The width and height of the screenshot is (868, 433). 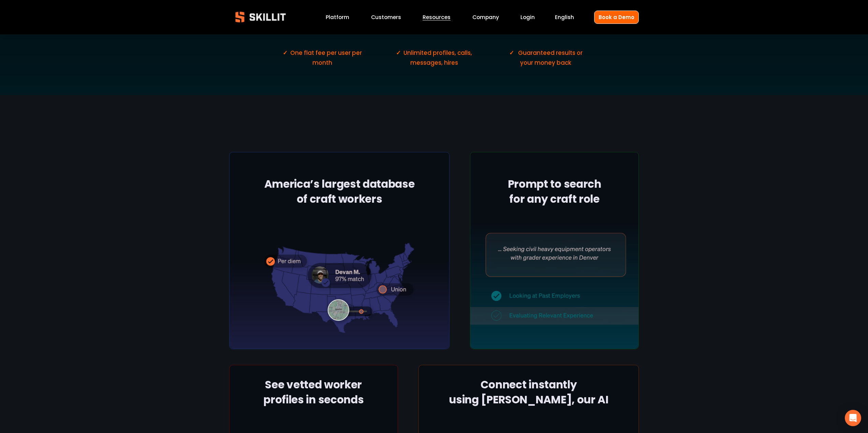 I want to click on div: Open Intercom Messenger, so click(x=852, y=418).